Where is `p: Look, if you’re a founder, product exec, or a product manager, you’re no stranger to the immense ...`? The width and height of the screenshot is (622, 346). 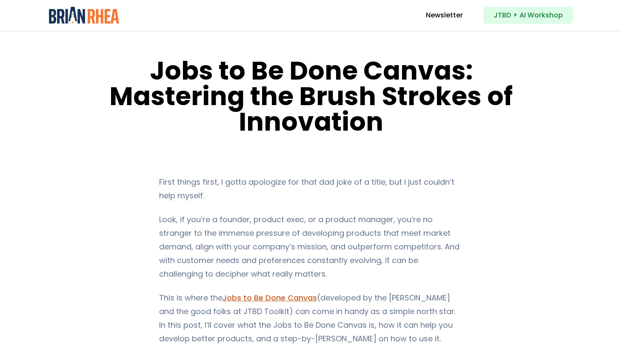
p: Look, if you’re a founder, product exec, or a product manager, you’re no stranger to the immense ... is located at coordinates (311, 247).